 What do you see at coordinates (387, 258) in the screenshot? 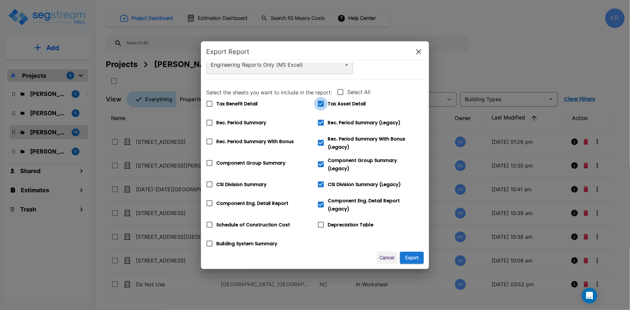
I see `button: Cancel` at bounding box center [387, 258].